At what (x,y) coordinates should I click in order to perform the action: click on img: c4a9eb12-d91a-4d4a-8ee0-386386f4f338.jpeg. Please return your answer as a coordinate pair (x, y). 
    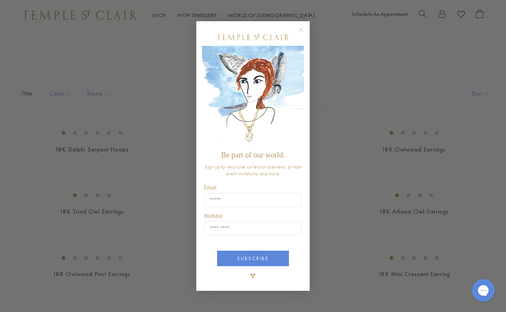
    Looking at the image, I should click on (253, 96).